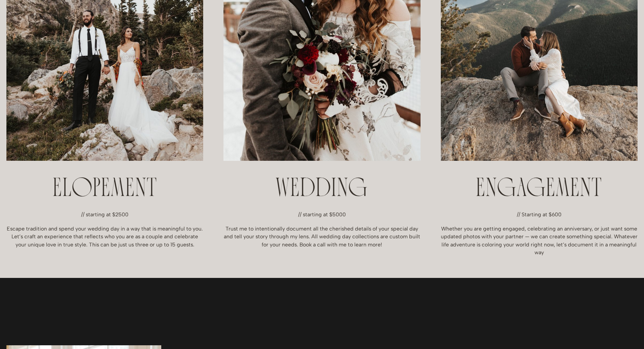 This screenshot has width=644, height=349. I want to click on h2: ELOPEMENT, so click(105, 189).